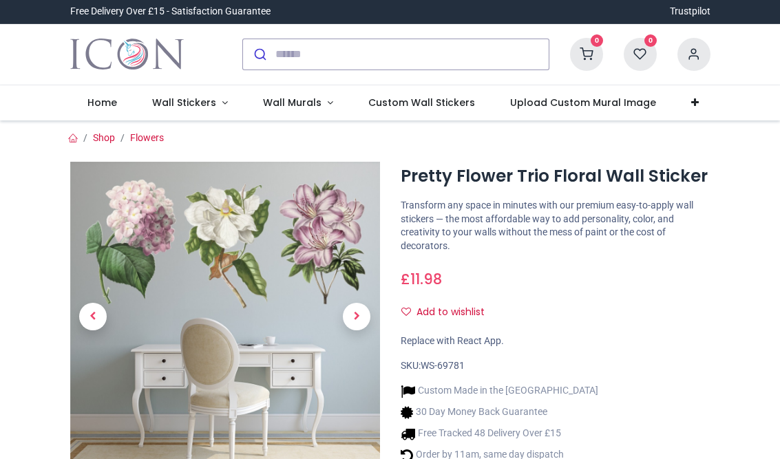 The height and width of the screenshot is (459, 780). What do you see at coordinates (499, 412) in the screenshot?
I see `li: 30 Day Money Back Guarantee` at bounding box center [499, 412].